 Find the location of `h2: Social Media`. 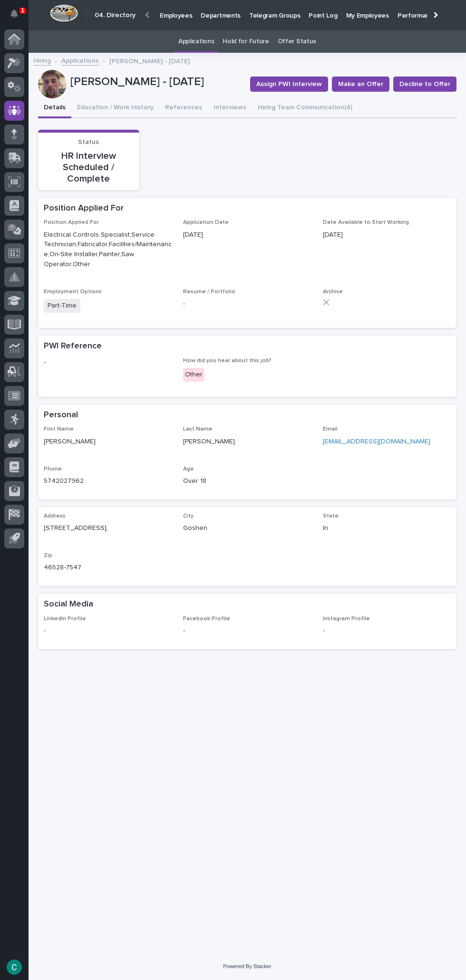

h2: Social Media is located at coordinates (69, 605).